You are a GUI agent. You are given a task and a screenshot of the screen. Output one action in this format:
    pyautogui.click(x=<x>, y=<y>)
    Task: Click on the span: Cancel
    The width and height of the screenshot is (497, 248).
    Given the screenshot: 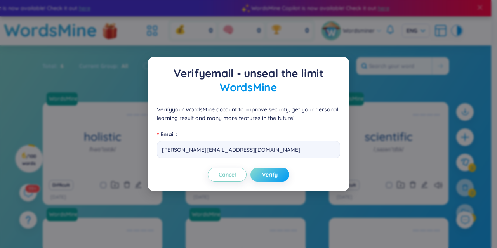 What is the action you would take?
    pyautogui.click(x=227, y=175)
    